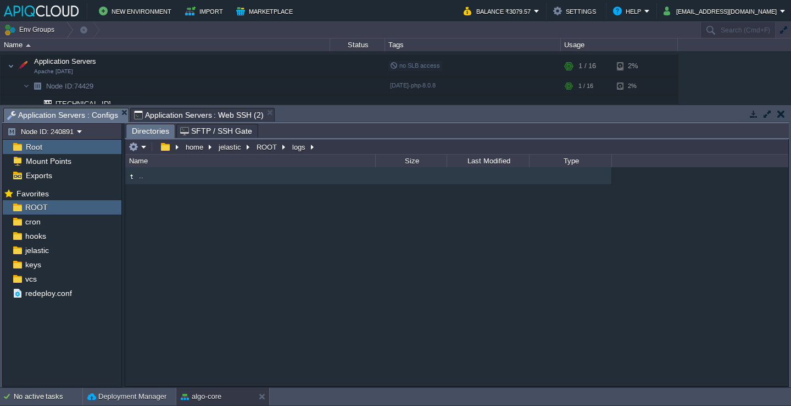 The width and height of the screenshot is (791, 406). I want to click on span: redeploy.conf, so click(48, 293).